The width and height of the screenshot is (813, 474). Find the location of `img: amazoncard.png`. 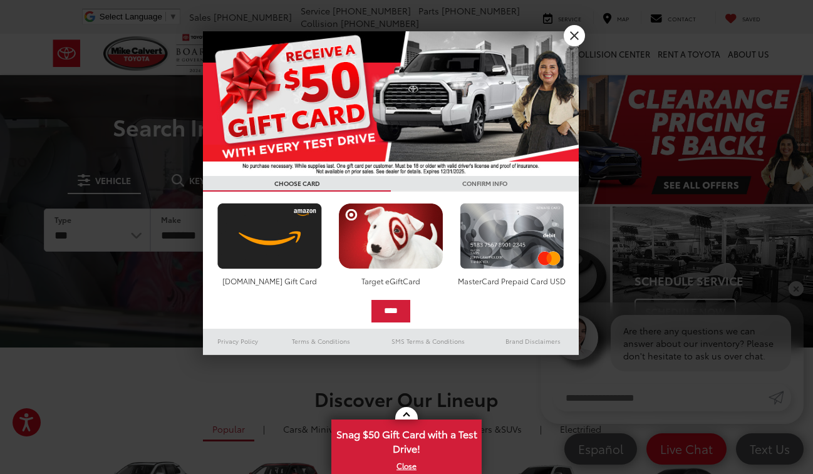

img: amazoncard.png is located at coordinates (269, 236).